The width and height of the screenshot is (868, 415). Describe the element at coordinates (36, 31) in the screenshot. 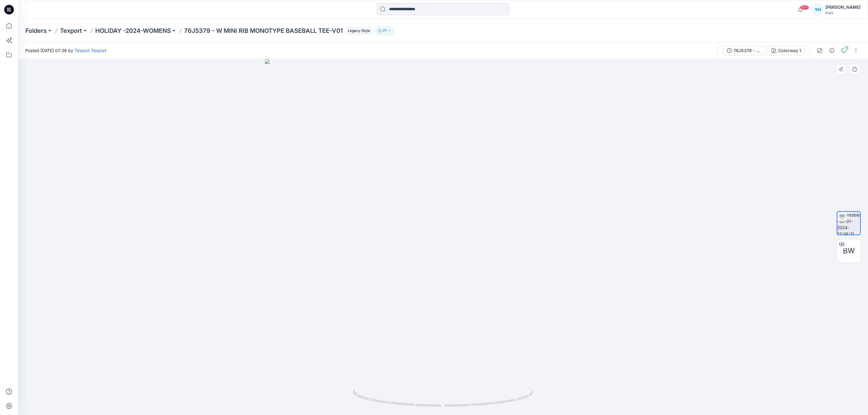

I see `a: Folders` at that location.